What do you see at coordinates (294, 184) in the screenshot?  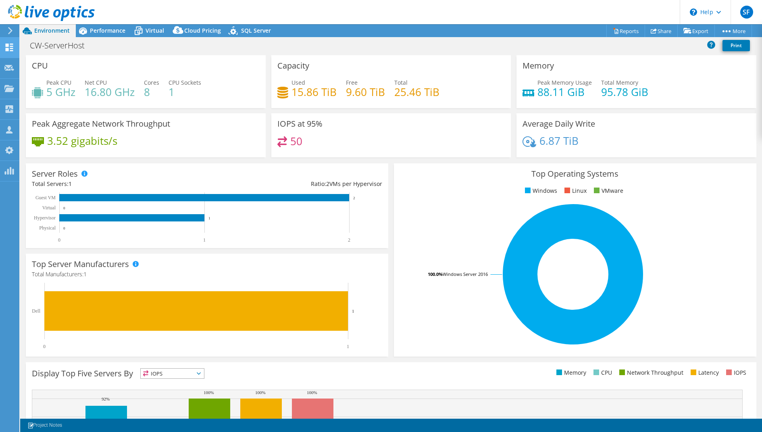 I see `div: Ratio: VMs per Hypervisor` at bounding box center [294, 184].